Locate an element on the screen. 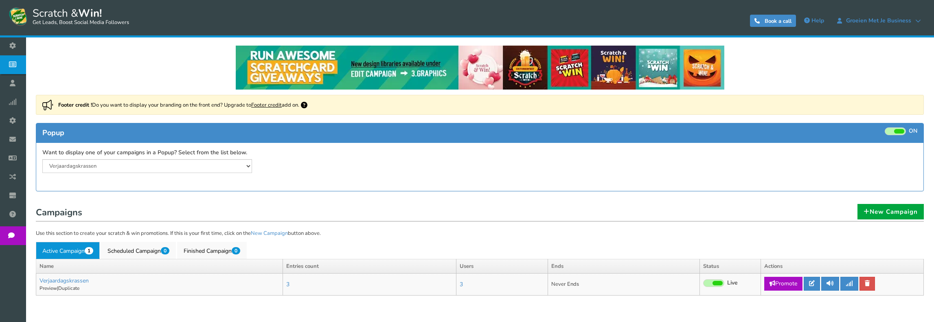 The width and height of the screenshot is (934, 322). a: Book a call is located at coordinates (772, 21).